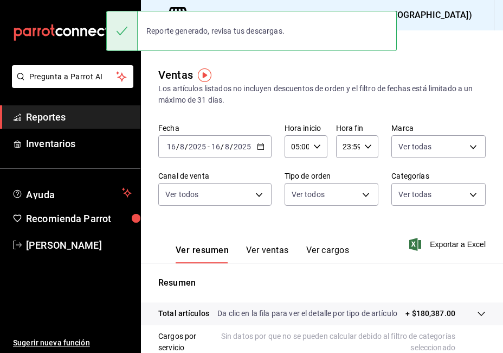 Image resolution: width=503 pixels, height=353 pixels. What do you see at coordinates (306, 128) in the screenshot?
I see `label: Hora inicio` at bounding box center [306, 128].